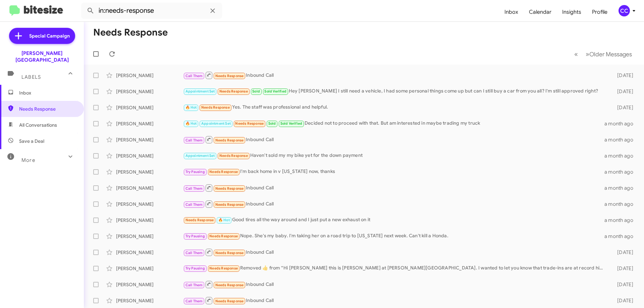 The height and width of the screenshot is (308, 644). What do you see at coordinates (49, 36) in the screenshot?
I see `span: Special Campaign` at bounding box center [49, 36].